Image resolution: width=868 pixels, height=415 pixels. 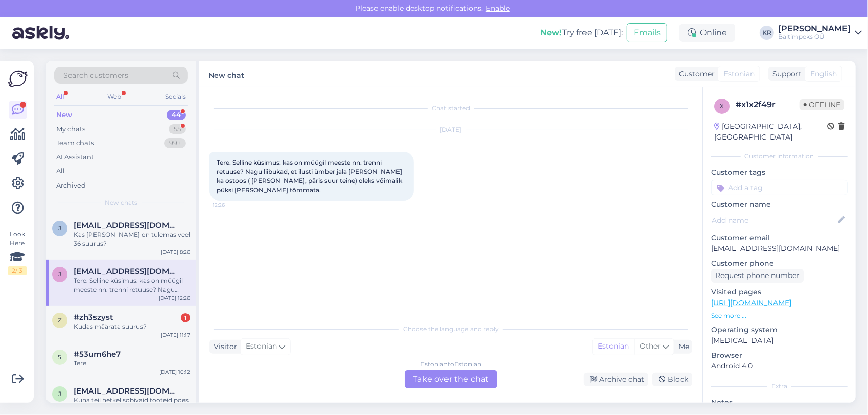 I want to click on span: 12:26, so click(x=231, y=205).